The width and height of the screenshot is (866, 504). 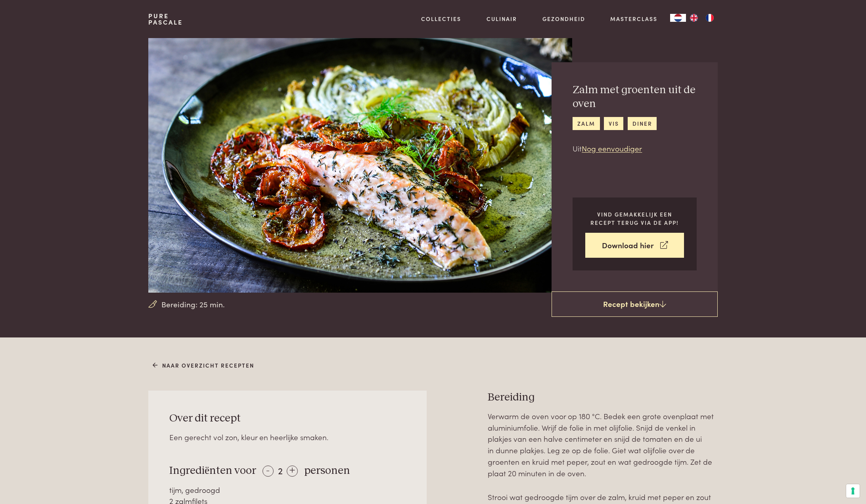 I want to click on a: diner, so click(x=642, y=123).